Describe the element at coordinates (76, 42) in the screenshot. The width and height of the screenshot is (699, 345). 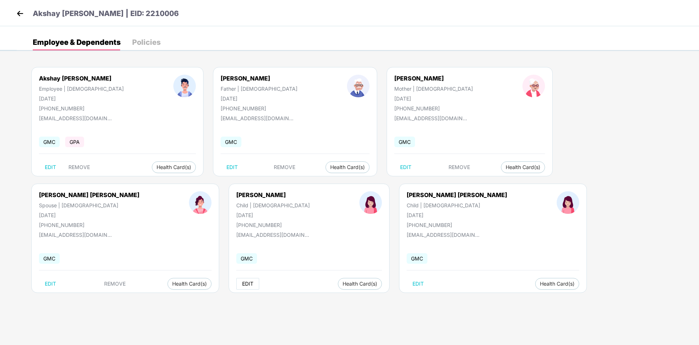
I see `div: Employee & Dependents` at that location.